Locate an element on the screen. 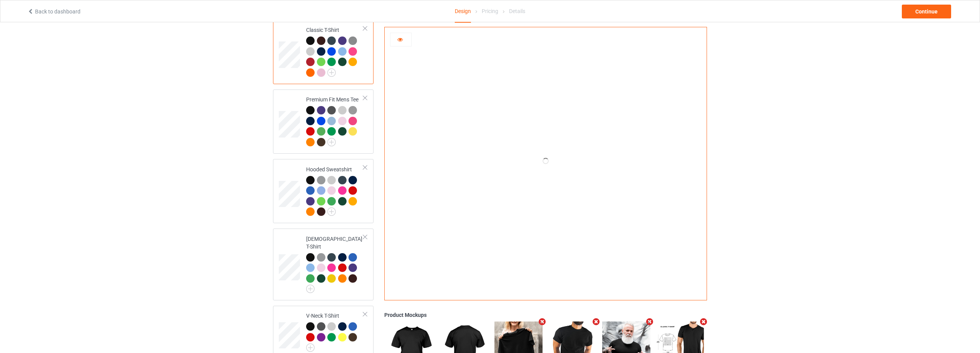  div: Continue is located at coordinates (926, 11).